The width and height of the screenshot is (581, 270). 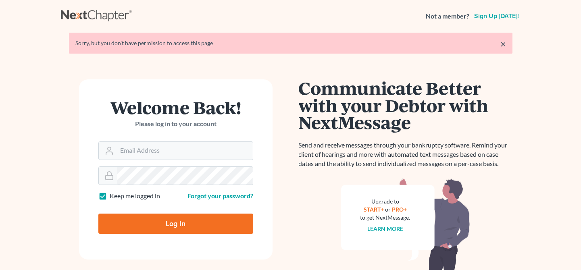 I want to click on div: Upgrade to, so click(x=385, y=201).